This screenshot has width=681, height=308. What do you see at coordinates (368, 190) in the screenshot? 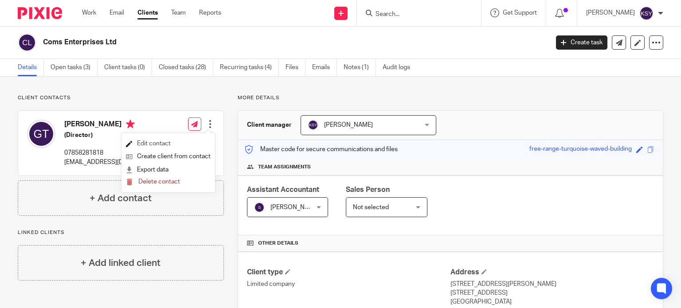
I see `span: Sales Person` at bounding box center [368, 190].